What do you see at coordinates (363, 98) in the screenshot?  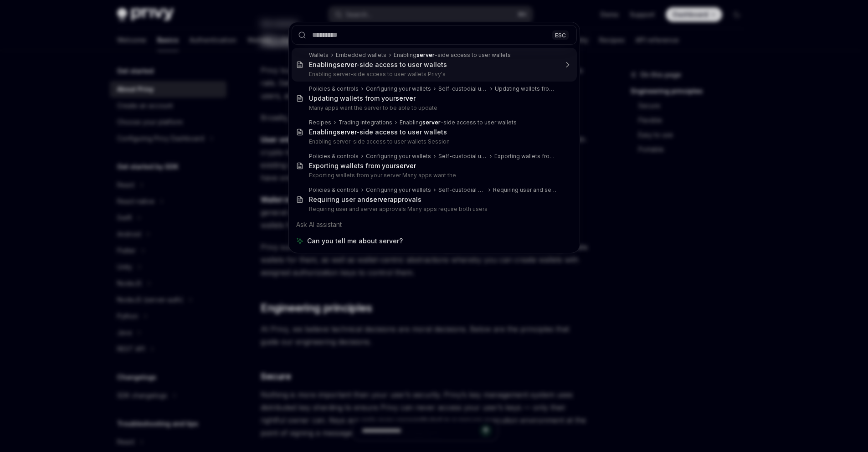 I see `div: Updating wallets from your` at bounding box center [363, 98].